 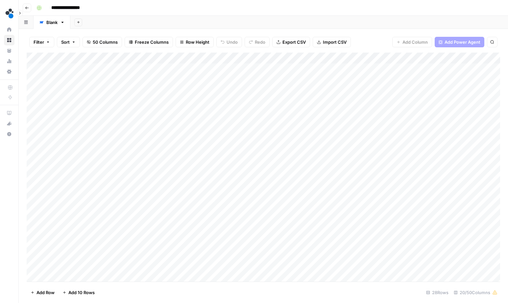 What do you see at coordinates (9, 30) in the screenshot?
I see `a: Home` at bounding box center [9, 30].